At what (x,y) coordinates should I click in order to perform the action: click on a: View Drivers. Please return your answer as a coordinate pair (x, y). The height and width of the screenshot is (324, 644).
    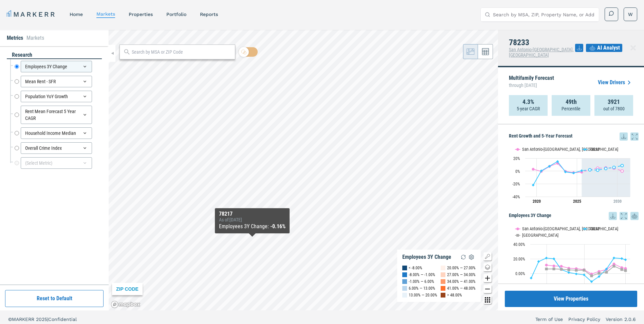
    Looking at the image, I should click on (615, 82).